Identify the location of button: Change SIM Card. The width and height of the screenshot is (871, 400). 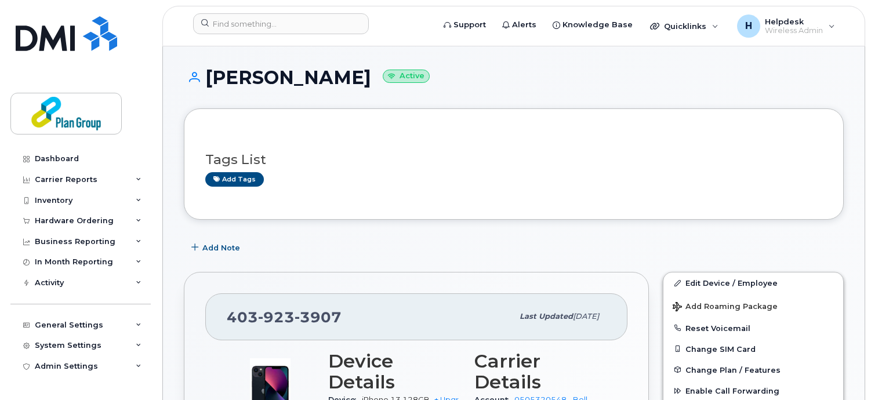
(753, 349).